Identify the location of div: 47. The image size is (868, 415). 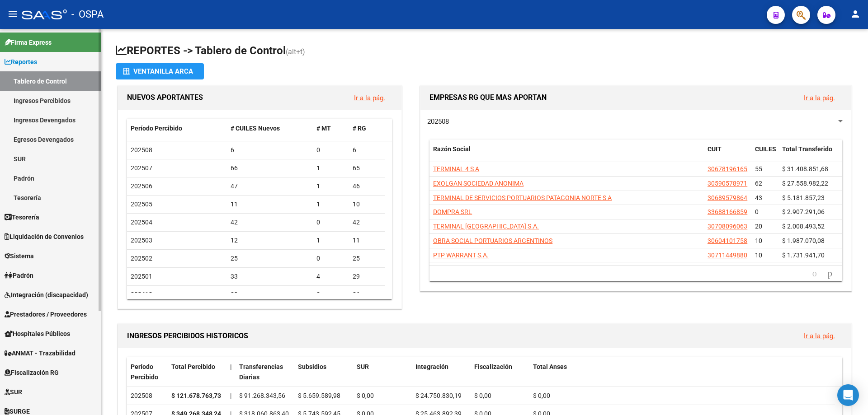
(270, 186).